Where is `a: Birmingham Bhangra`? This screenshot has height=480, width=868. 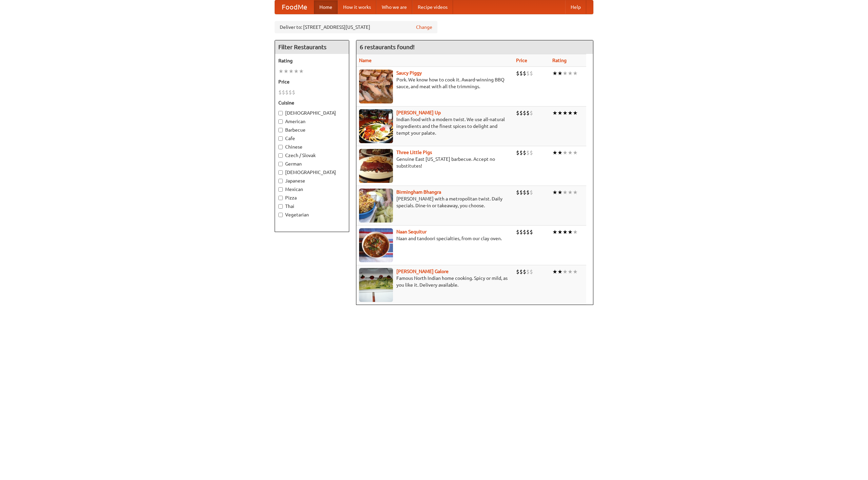
a: Birmingham Bhangra is located at coordinates (419, 192).